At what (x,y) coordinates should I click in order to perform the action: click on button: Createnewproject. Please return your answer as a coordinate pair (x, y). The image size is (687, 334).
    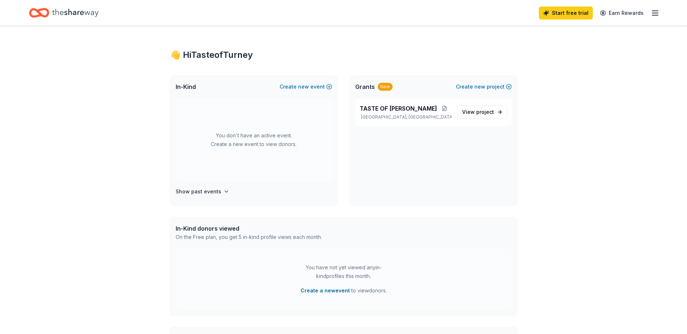
    Looking at the image, I should click on (484, 87).